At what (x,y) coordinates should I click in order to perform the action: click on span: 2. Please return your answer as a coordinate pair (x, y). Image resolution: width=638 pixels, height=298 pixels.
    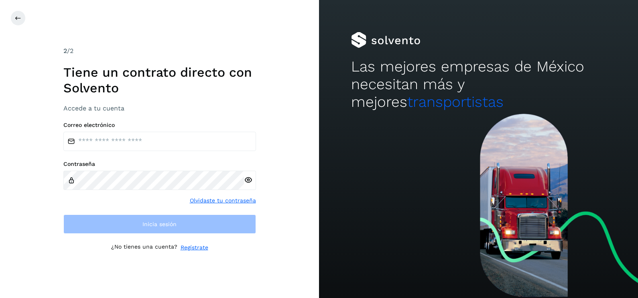
    Looking at the image, I should click on (65, 51).